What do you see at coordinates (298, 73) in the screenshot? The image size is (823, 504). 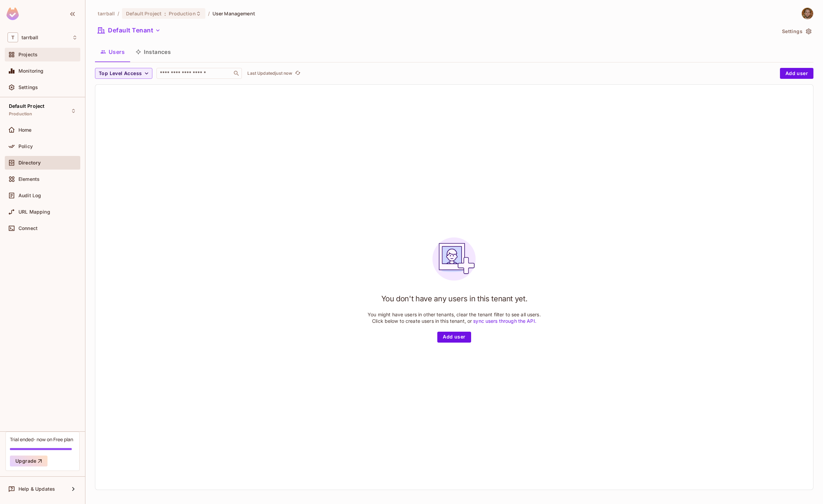 I see `button: refresh` at bounding box center [298, 73].